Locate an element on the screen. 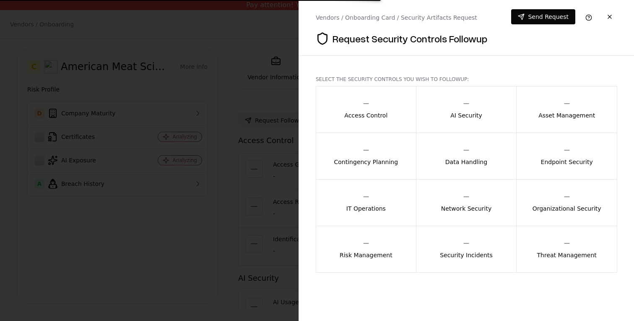  p: IT Operations is located at coordinates (366, 208).